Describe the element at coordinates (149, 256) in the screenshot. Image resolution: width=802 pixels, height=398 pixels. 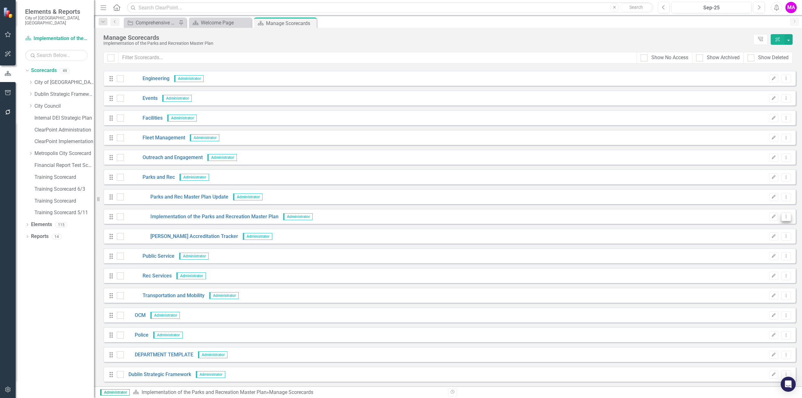
I see `a: Public Service` at that location.